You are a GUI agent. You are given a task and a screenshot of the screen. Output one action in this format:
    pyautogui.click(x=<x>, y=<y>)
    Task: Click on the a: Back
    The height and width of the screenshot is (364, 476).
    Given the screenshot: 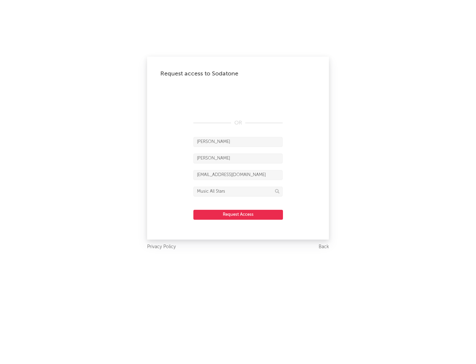 What is the action you would take?
    pyautogui.click(x=324, y=247)
    